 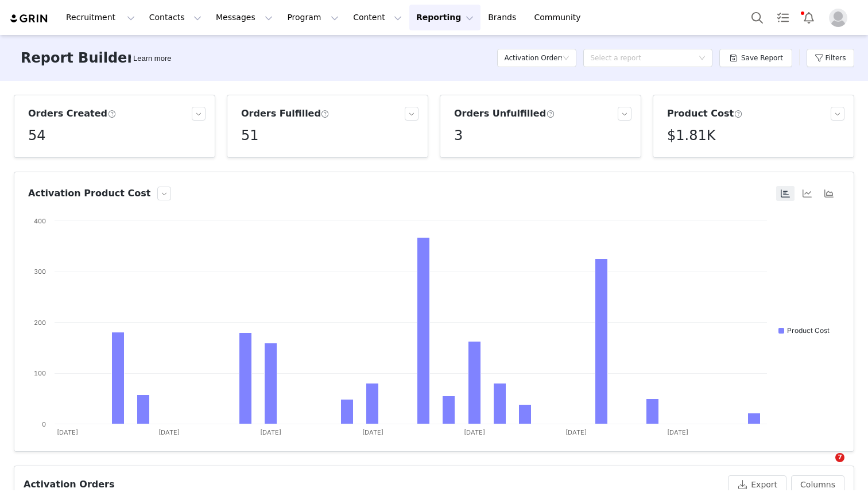 I want to click on button: Search, so click(x=758, y=17).